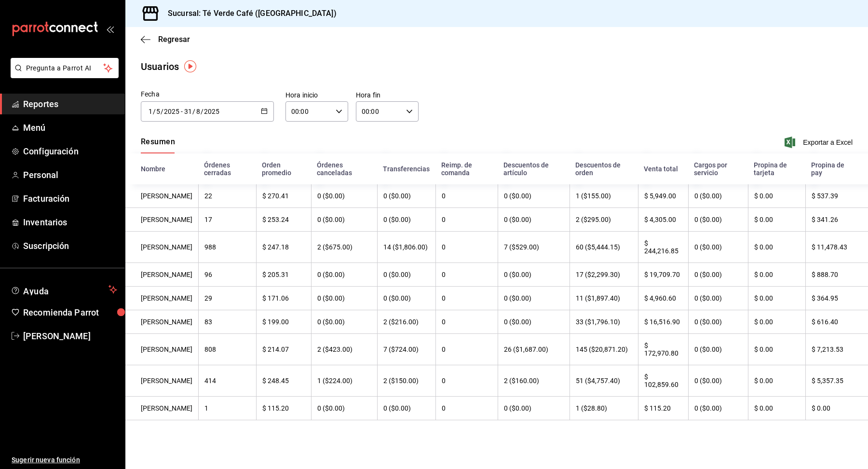 The height and width of the screenshot is (469, 868). Describe the element at coordinates (836, 247) in the screenshot. I see `th: $ 11,478.43` at that location.